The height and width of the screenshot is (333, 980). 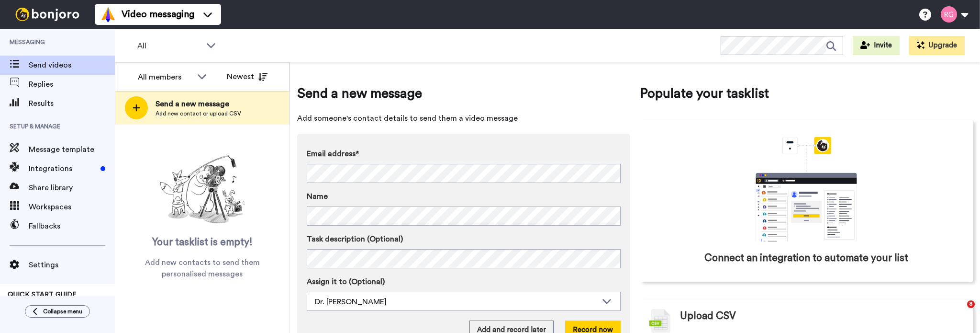 I want to click on span: Video messaging, so click(x=157, y=14).